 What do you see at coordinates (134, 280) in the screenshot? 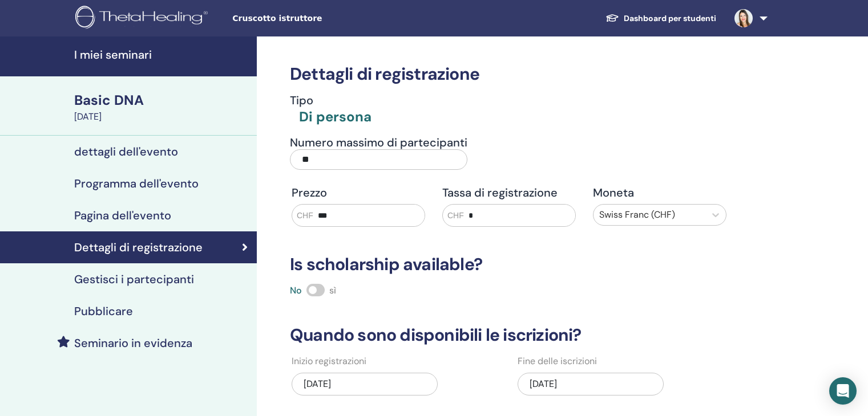
I see `h4: Gestisci i partecipanti` at bounding box center [134, 280].